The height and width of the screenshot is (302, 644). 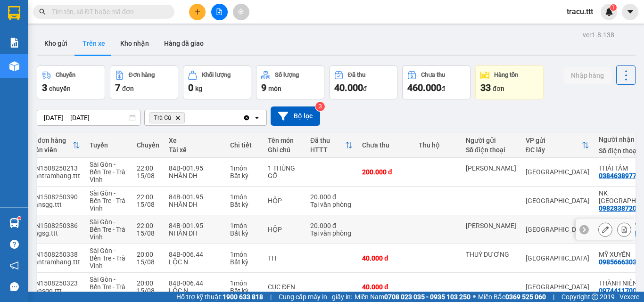 What do you see at coordinates (117, 87) in the screenshot?
I see `span: 7` at bounding box center [117, 87].